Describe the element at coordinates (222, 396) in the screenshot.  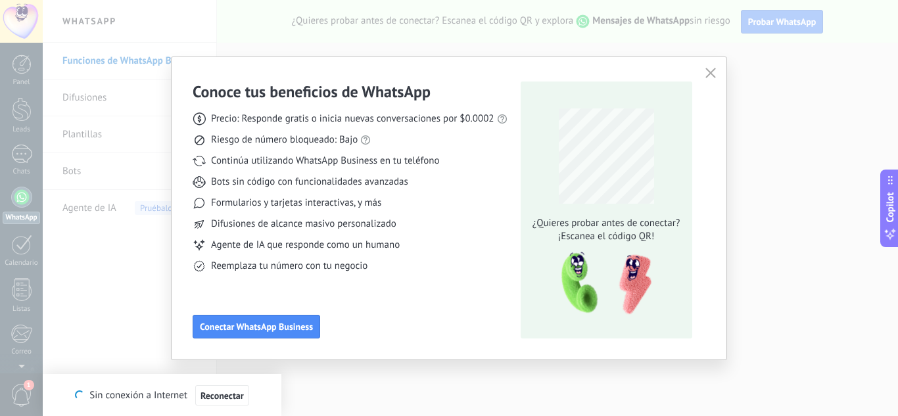
I see `button: Reconectar` at that location.